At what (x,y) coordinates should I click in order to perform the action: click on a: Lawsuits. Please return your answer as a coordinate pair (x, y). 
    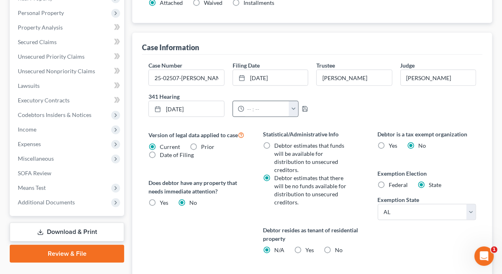
    Looking at the image, I should click on (68, 86).